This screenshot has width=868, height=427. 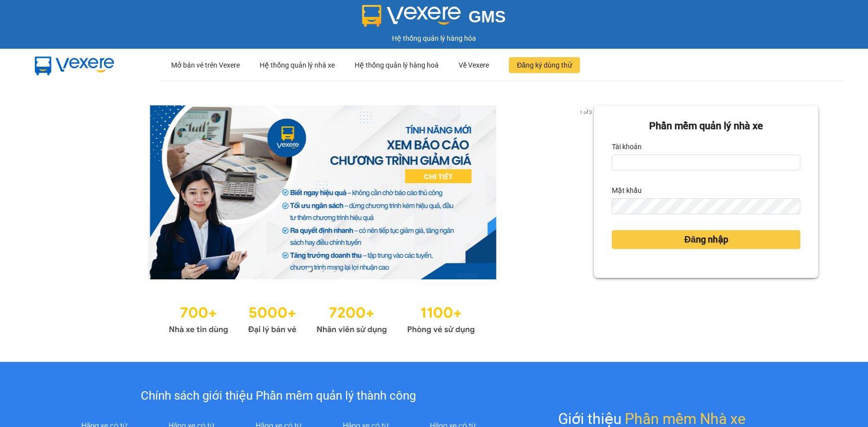 I want to click on span: GMS, so click(x=487, y=16).